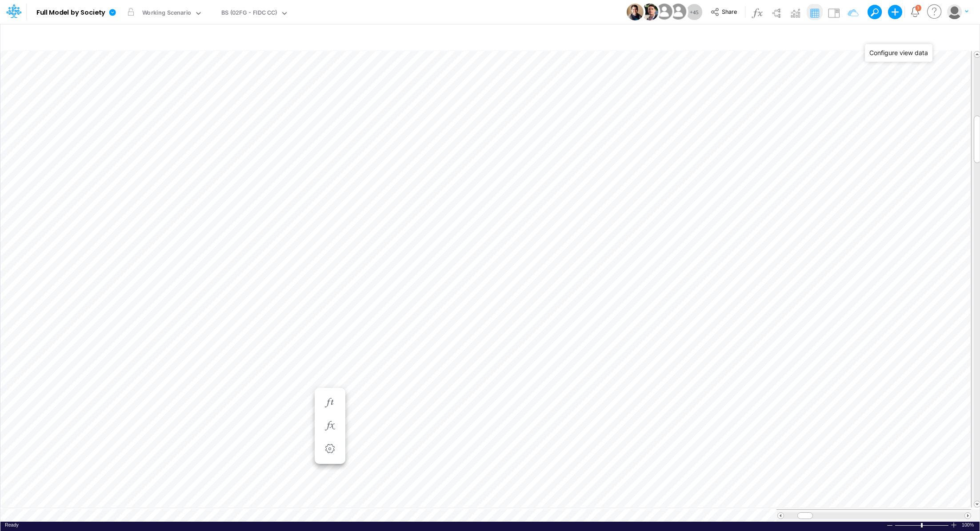  What do you see at coordinates (694, 12) in the screenshot?
I see `span: + 45` at bounding box center [694, 12].